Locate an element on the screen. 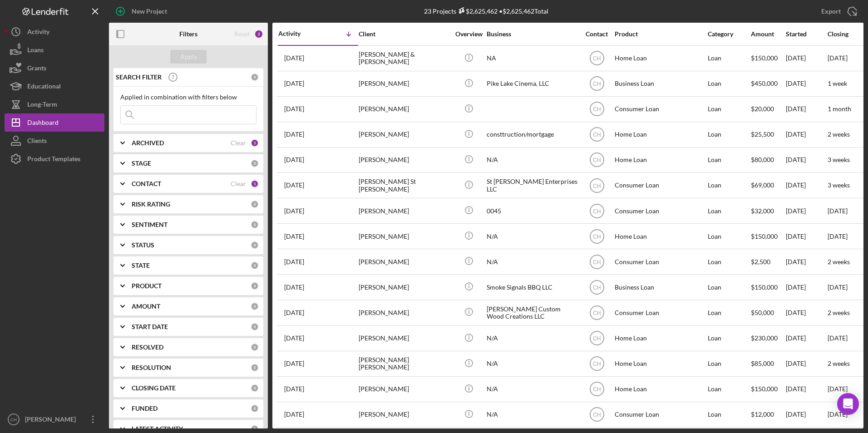 The width and height of the screenshot is (868, 433). div: Client is located at coordinates (404, 34).